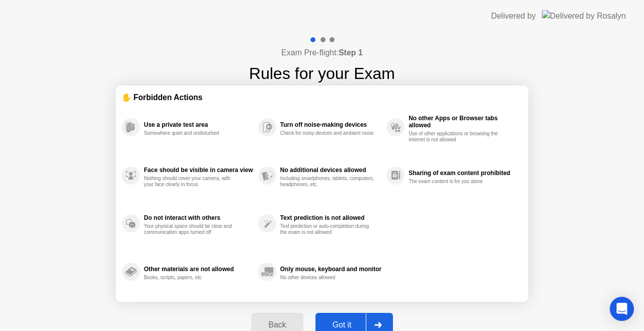  What do you see at coordinates (462, 173) in the screenshot?
I see `div: Sharing of exam content prohibited` at bounding box center [462, 173].